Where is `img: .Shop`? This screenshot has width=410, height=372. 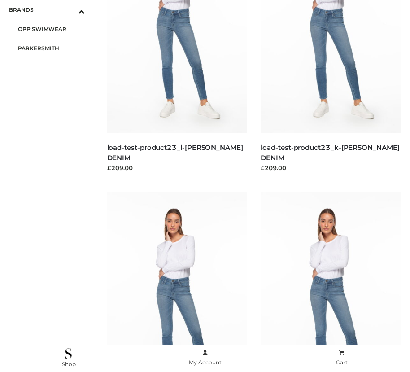
img: .Shop is located at coordinates (68, 353).